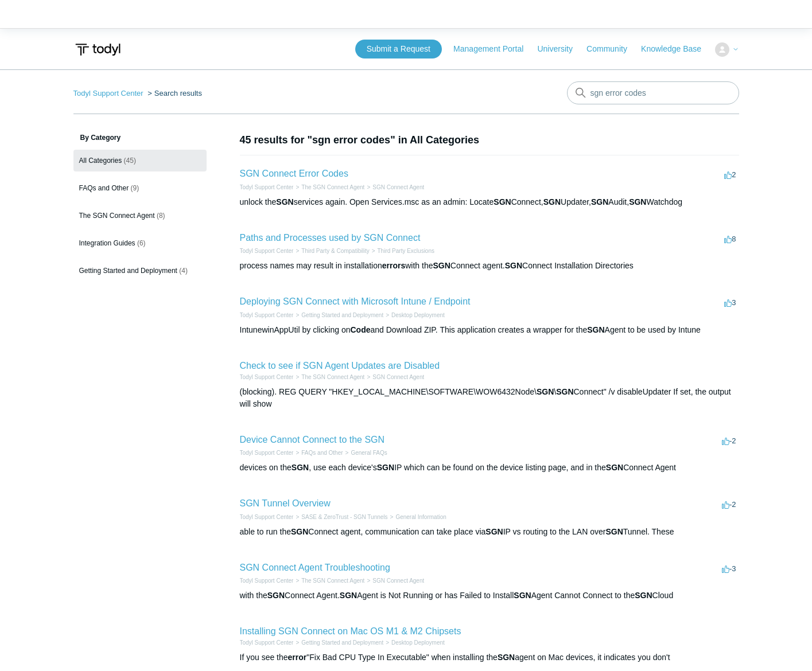 This screenshot has width=812, height=671. What do you see at coordinates (494, 49) in the screenshot?
I see `a: Management Portal` at bounding box center [494, 49].